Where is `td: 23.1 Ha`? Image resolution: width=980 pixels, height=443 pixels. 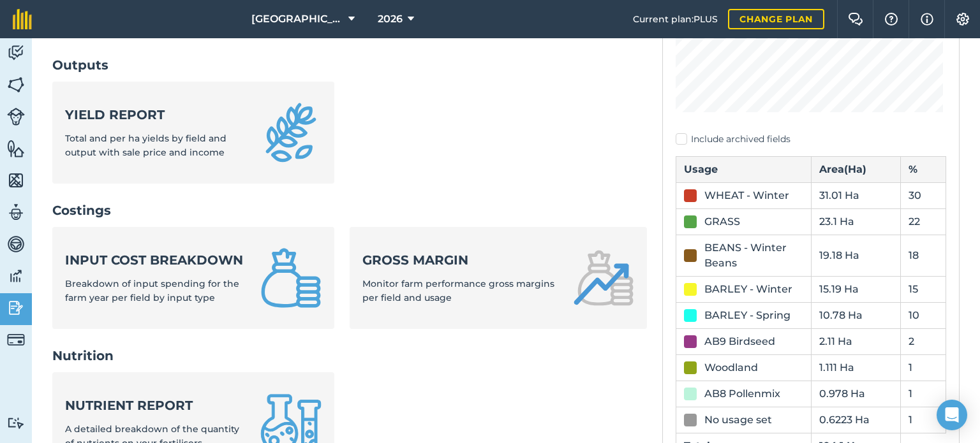
td: 23.1 Ha is located at coordinates (855, 222).